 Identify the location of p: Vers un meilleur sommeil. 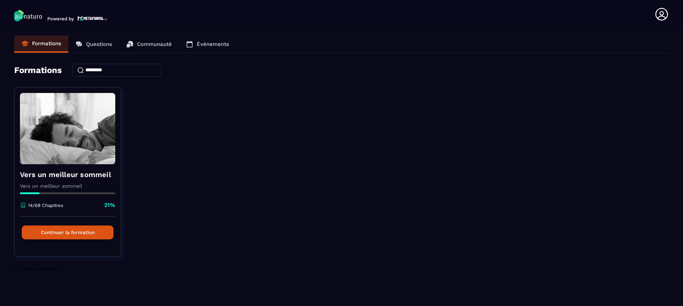
(68, 186).